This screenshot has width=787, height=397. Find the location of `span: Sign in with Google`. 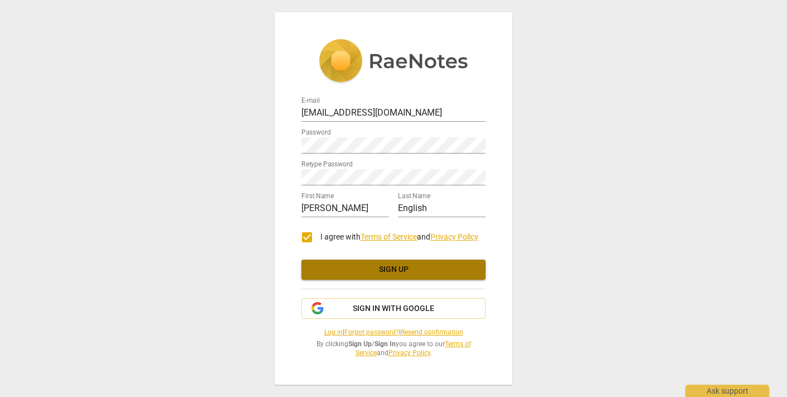

span: Sign in with Google is located at coordinates (394, 309).